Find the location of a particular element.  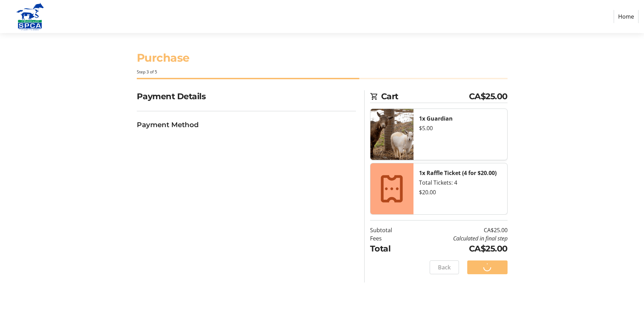

div: $5.00 is located at coordinates (460, 128).